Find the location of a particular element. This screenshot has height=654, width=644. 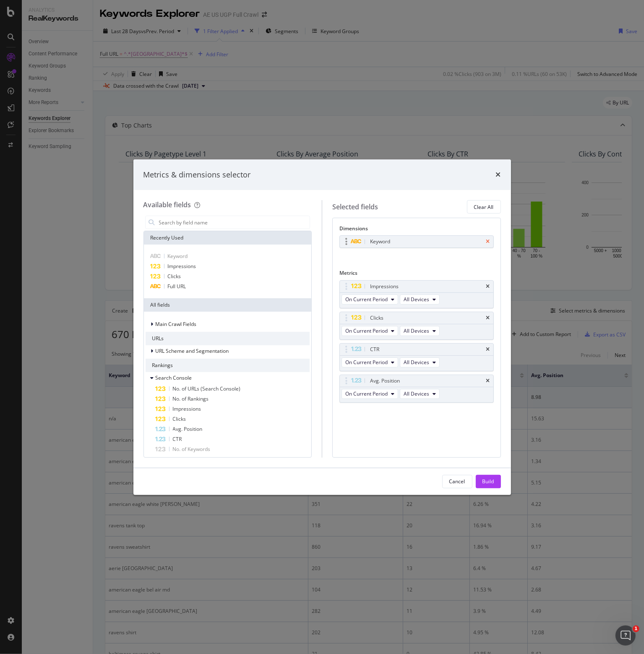

div: Keyword is located at coordinates (380, 241).